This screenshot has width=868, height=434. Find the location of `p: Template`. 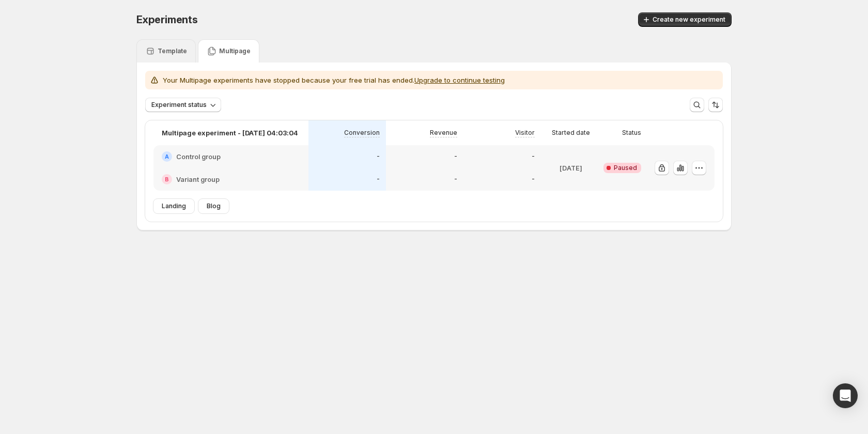

p: Template is located at coordinates (172, 51).